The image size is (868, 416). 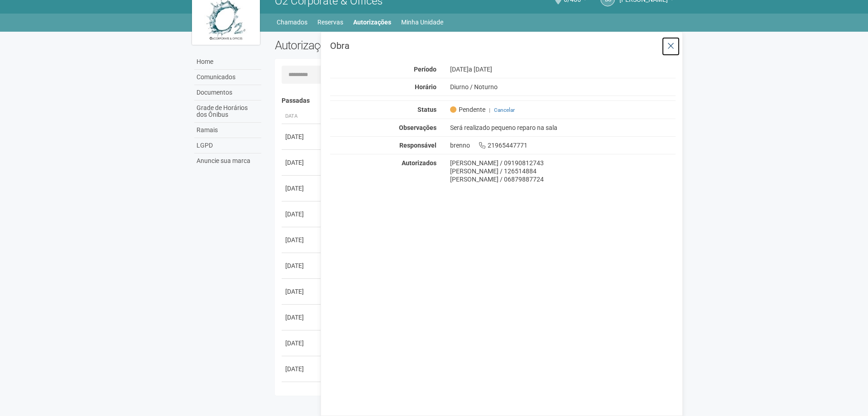 I want to click on span: Pendente, so click(x=468, y=109).